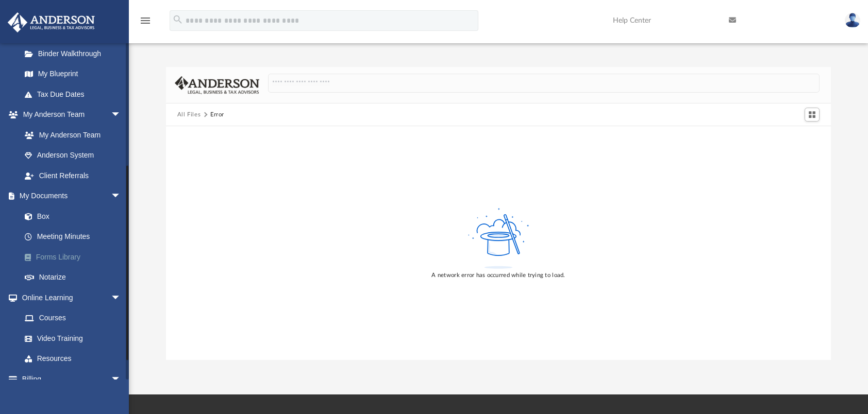 The image size is (868, 414). What do you see at coordinates (178, 19) in the screenshot?
I see `i: search` at bounding box center [178, 19].